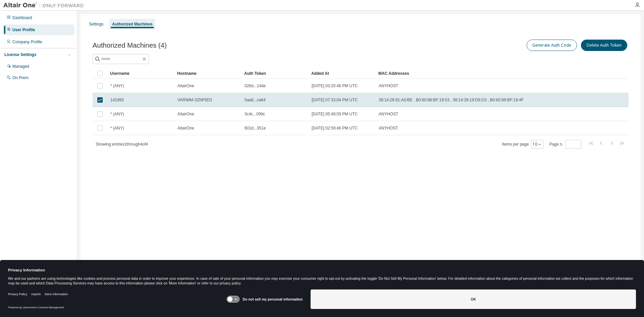 This screenshot has width=644, height=317. Describe the element at coordinates (21, 78) in the screenshot. I see `div: On Prem` at that location.